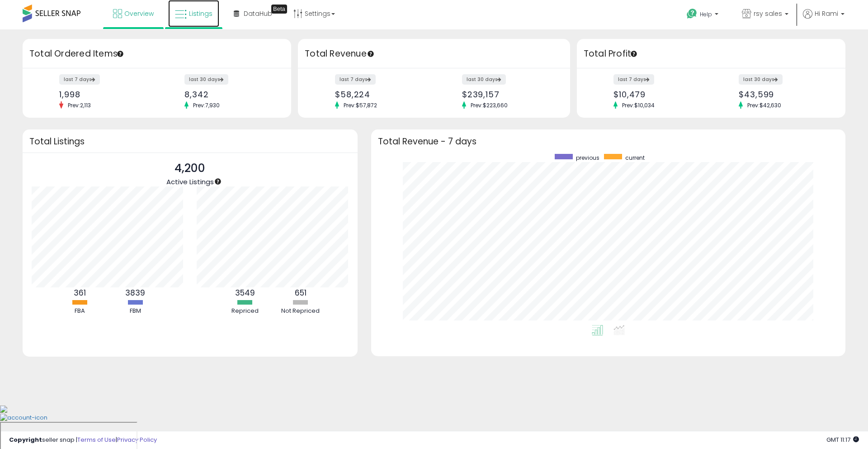 The image size is (868, 449). I want to click on b: 651, so click(301, 293).